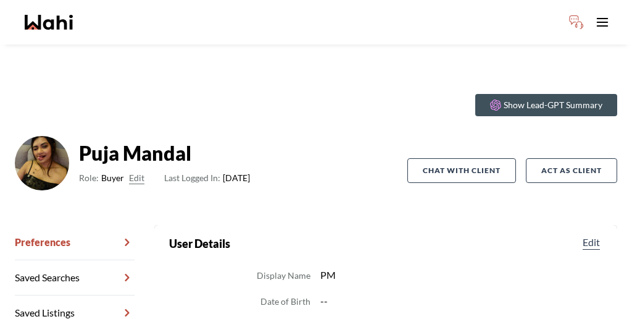 Image resolution: width=632 pixels, height=319 pixels. I want to click on dt: Display Name, so click(284, 275).